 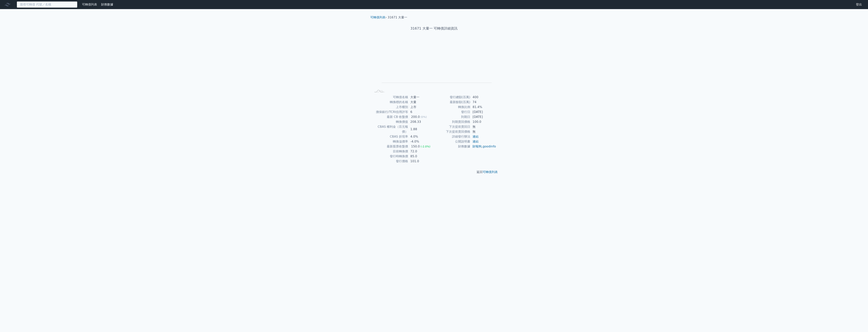 What do you see at coordinates (452, 97) in the screenshot?
I see `td: 發行總額(百萬)` at bounding box center [452, 97].